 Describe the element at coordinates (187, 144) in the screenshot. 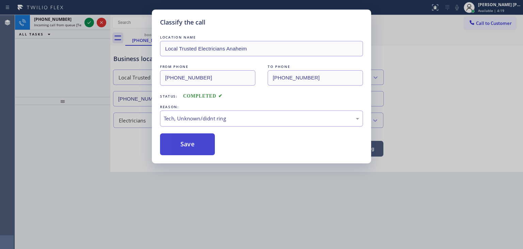

I see `button: Save` at that location.